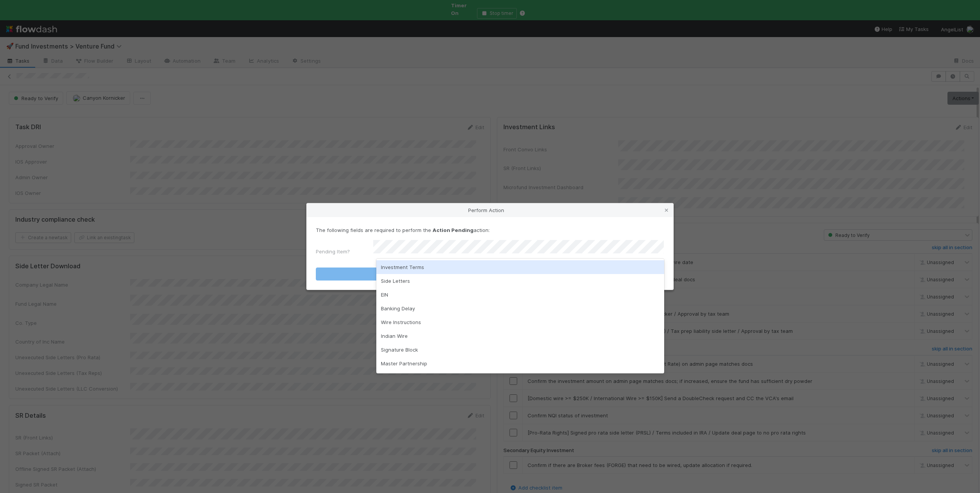  What do you see at coordinates (520, 295) in the screenshot?
I see `div: EIN` at bounding box center [520, 295].